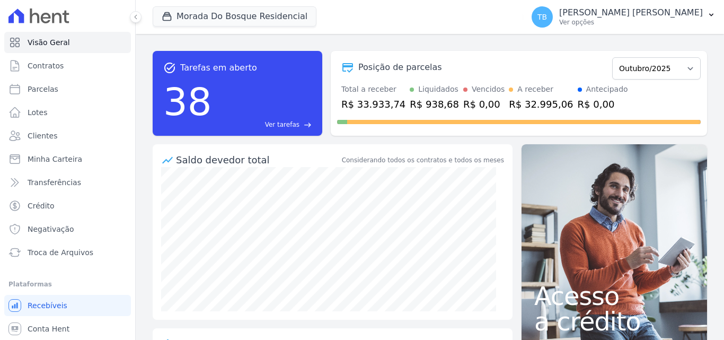 The height and width of the screenshot is (340, 724). Describe the element at coordinates (67, 229) in the screenshot. I see `a: Negativação` at that location.